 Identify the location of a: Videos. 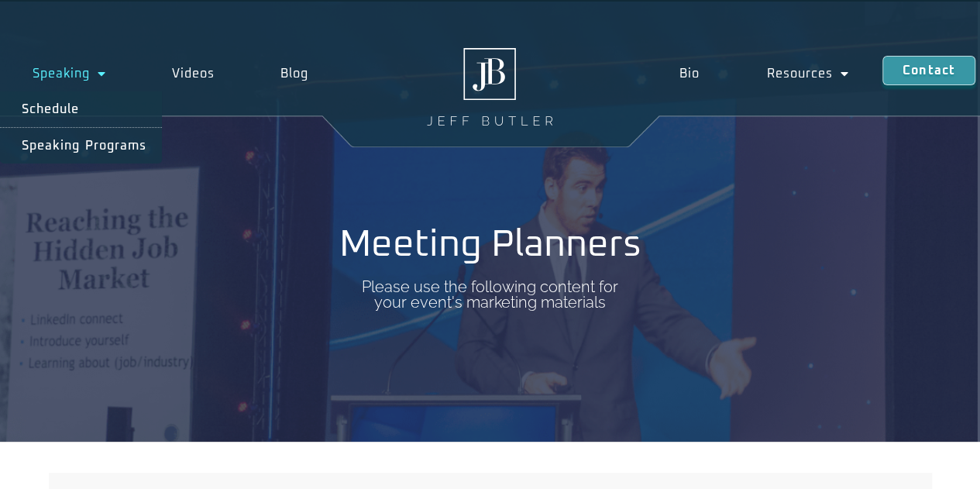
(194, 74).